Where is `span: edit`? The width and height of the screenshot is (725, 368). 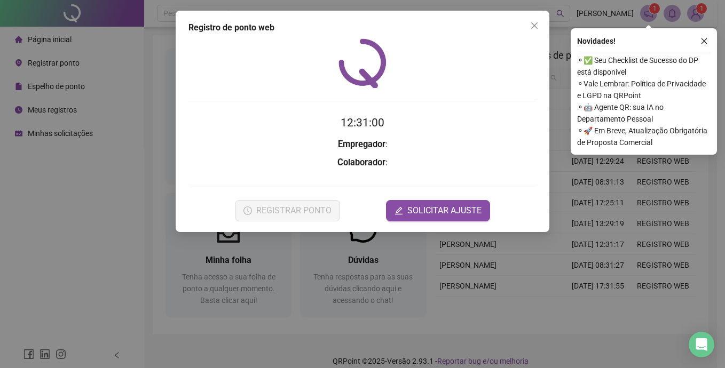
span: edit is located at coordinates (399, 211).